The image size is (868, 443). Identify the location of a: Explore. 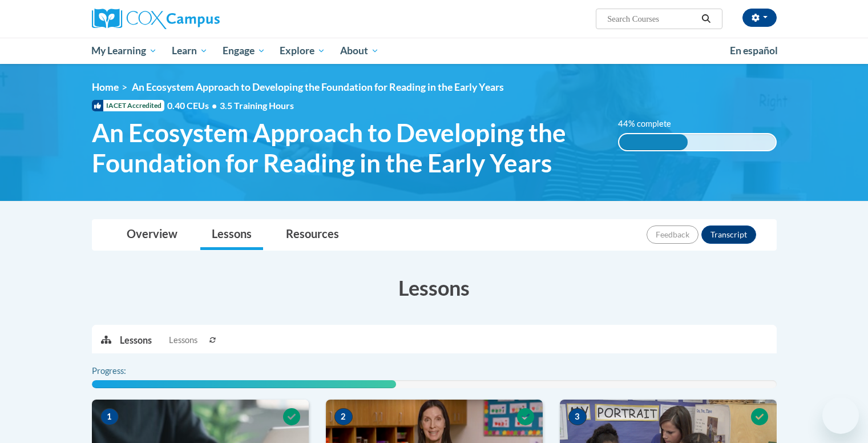
(302, 51).